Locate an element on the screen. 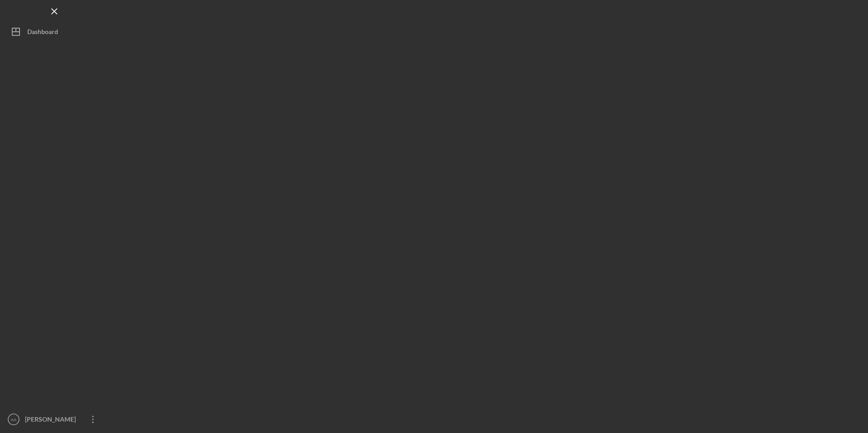  div: Dashboard is located at coordinates (43, 33).